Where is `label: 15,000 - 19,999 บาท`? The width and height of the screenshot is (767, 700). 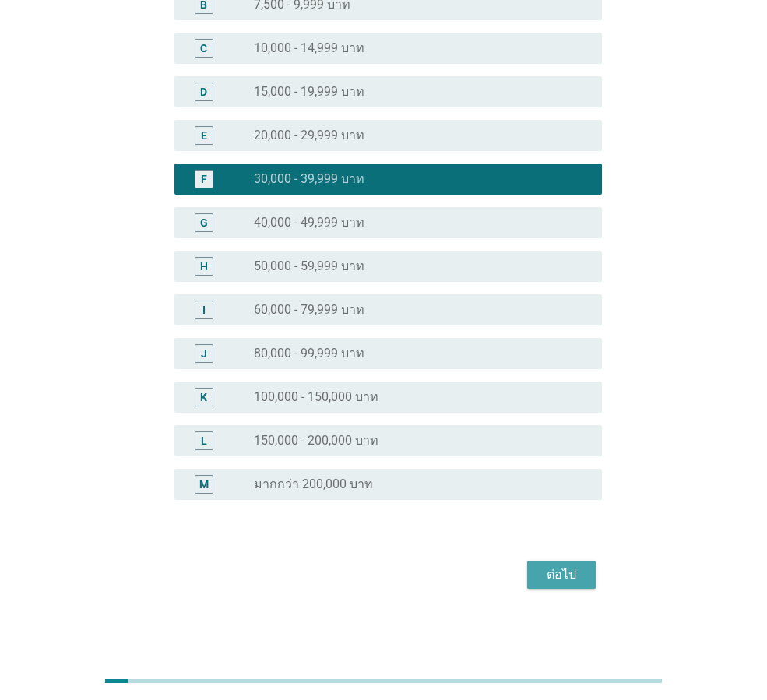
label: 15,000 - 19,999 บาท is located at coordinates (309, 92).